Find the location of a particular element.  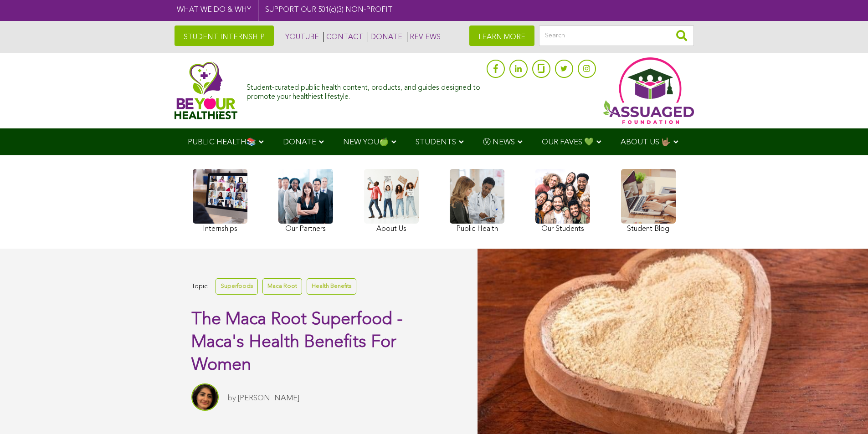

a: Maca Root is located at coordinates (282, 286).